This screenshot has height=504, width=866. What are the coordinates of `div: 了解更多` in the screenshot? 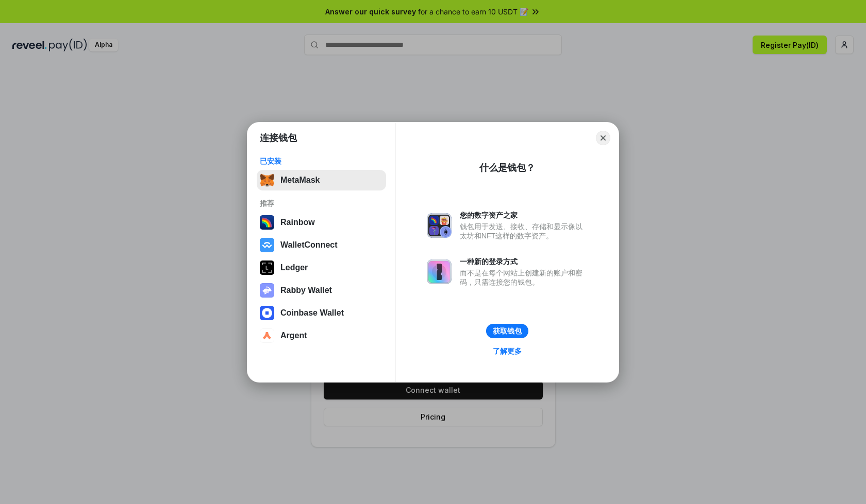 It's located at (507, 351).